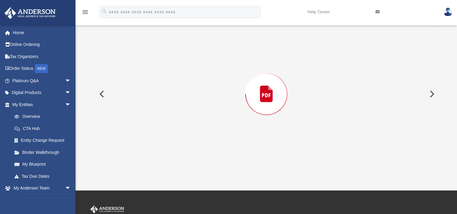  What do you see at coordinates (104, 11) in the screenshot?
I see `i: search` at bounding box center [104, 11].